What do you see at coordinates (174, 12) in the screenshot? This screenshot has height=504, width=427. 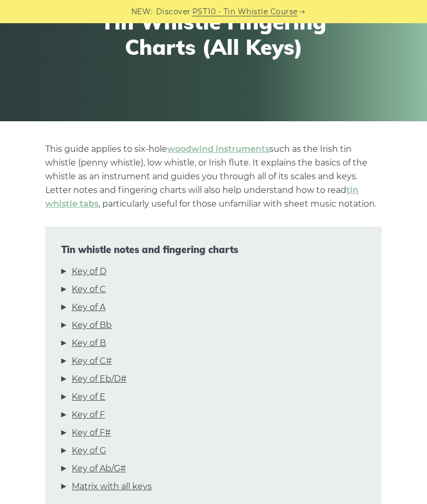 I see `span: Discover` at bounding box center [174, 12].